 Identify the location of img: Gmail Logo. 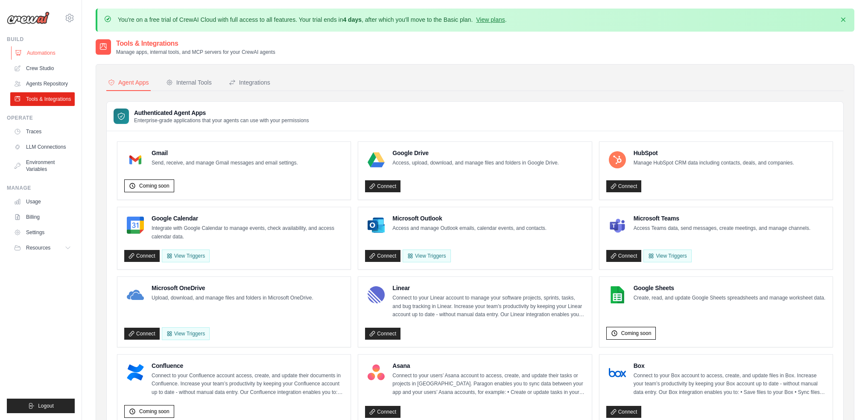
(136, 159).